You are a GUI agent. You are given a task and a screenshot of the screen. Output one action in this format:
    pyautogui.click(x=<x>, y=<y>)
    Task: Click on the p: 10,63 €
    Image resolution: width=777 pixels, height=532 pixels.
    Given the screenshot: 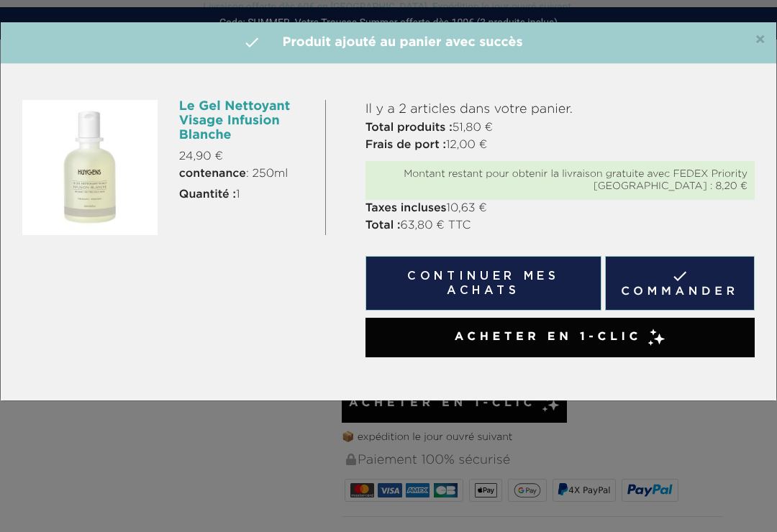 What is the action you would take?
    pyautogui.click(x=560, y=209)
    